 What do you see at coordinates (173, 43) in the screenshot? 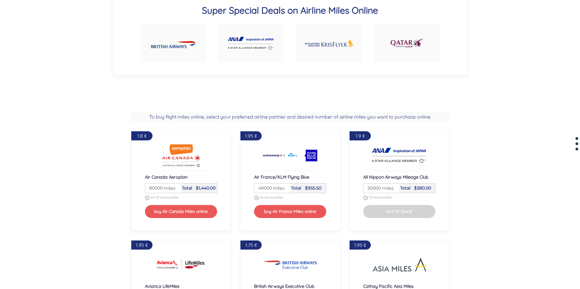
I see `img: Buy British Airways airline miles online` at bounding box center [173, 43].